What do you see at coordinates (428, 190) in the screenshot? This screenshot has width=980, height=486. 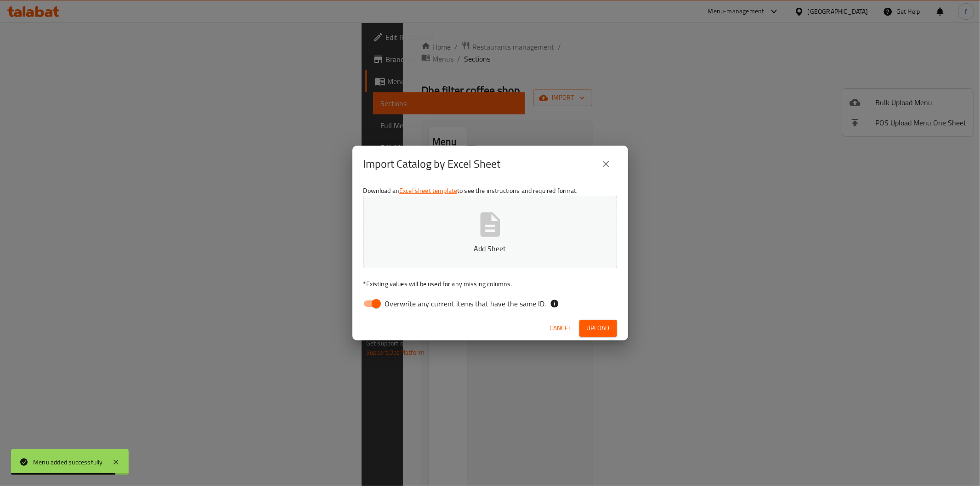 I see `a: Excel sheet template` at bounding box center [428, 190].